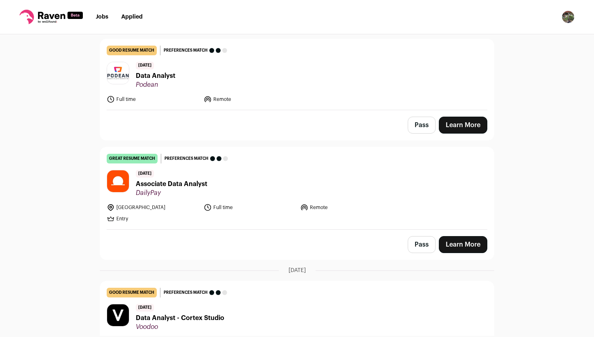  What do you see at coordinates (180, 327) in the screenshot?
I see `span: Voodoo` at bounding box center [180, 327].